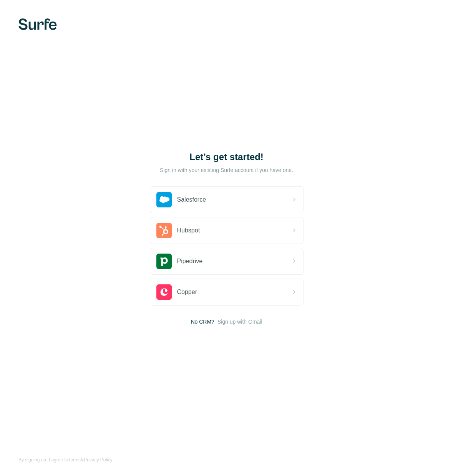 This screenshot has height=476, width=453. Describe the element at coordinates (226, 170) in the screenshot. I see `p: Sign in with your existing Surfe account if you have one.` at that location.